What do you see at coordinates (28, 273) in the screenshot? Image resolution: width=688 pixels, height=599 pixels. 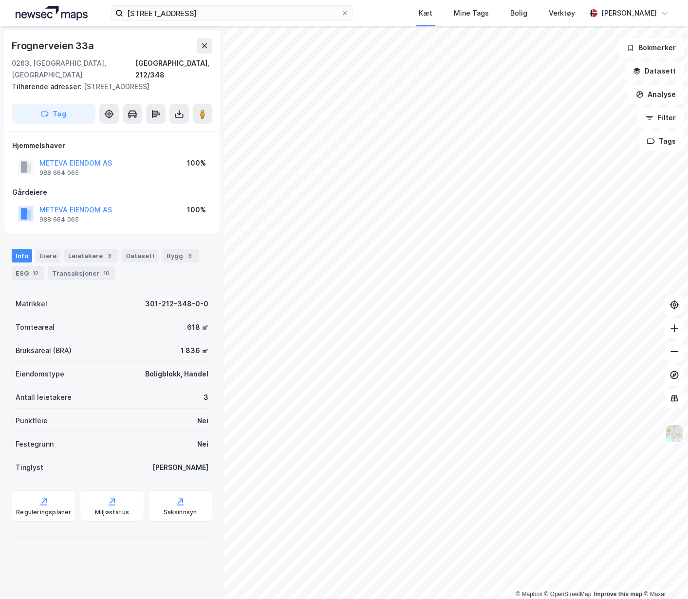 I see `div: ESG` at bounding box center [28, 273].